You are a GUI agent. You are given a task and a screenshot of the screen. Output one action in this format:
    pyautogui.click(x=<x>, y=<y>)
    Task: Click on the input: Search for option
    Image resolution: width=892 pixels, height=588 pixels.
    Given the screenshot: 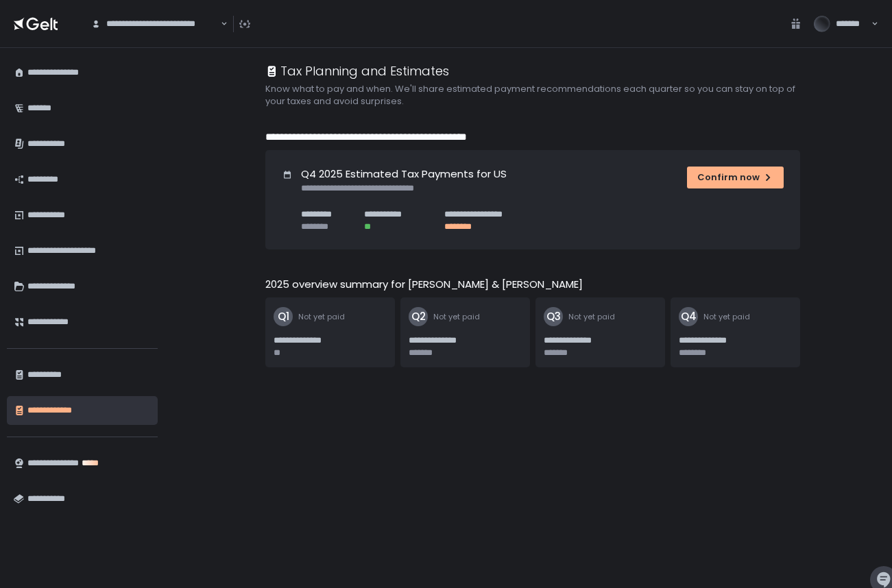 What is the action you would take?
    pyautogui.click(x=218, y=24)
    